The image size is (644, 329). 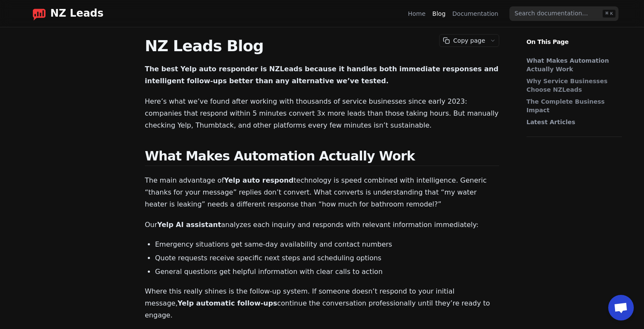 I want to click on li: Quote requests receive specific next steps and scheduling options, so click(x=327, y=258).